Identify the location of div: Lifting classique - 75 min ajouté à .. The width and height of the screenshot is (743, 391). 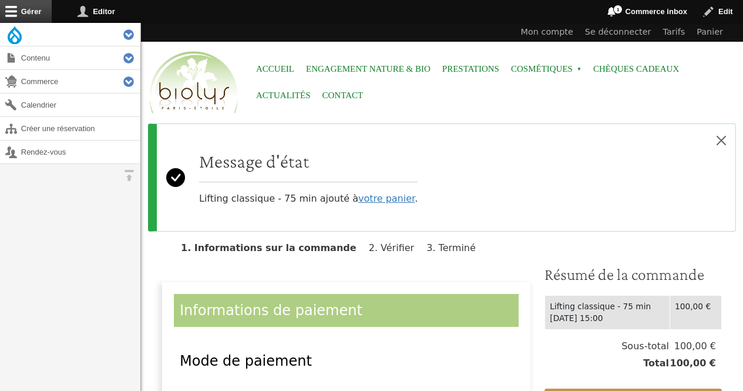
(308, 177).